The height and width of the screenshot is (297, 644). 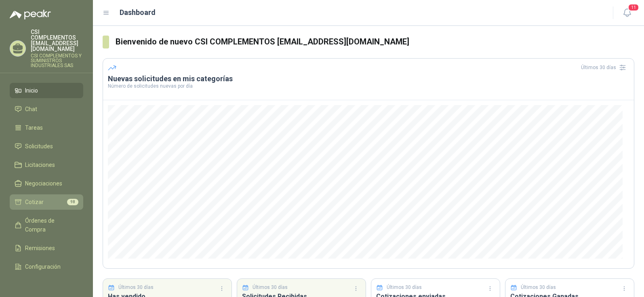 I want to click on h1: Dashboard, so click(x=137, y=12).